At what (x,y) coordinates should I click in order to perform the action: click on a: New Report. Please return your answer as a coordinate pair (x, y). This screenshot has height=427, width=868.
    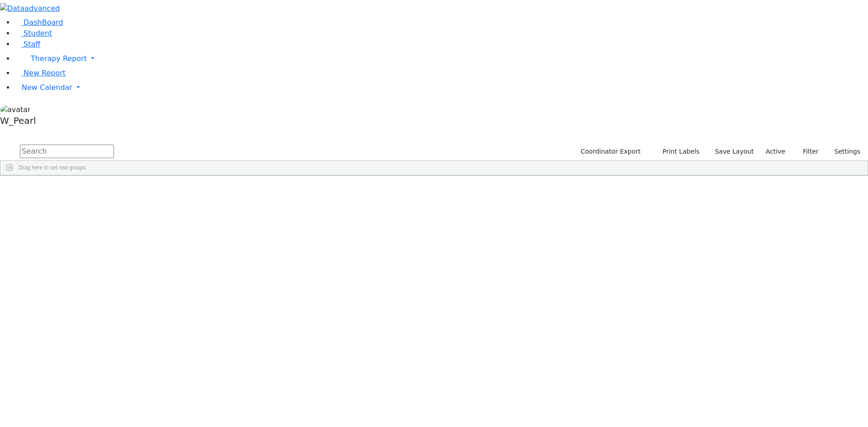
    Looking at the image, I should click on (40, 73).